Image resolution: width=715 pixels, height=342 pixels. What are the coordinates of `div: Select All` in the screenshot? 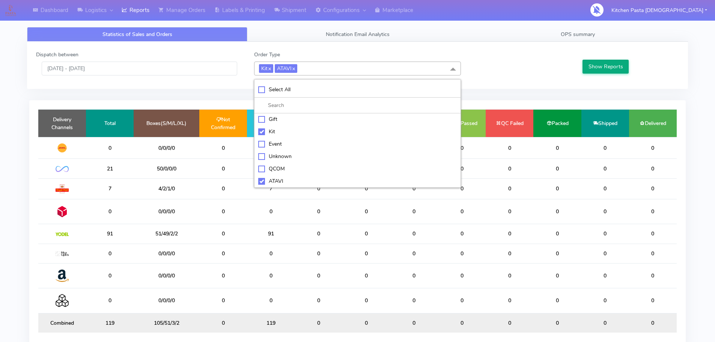 It's located at (357, 89).